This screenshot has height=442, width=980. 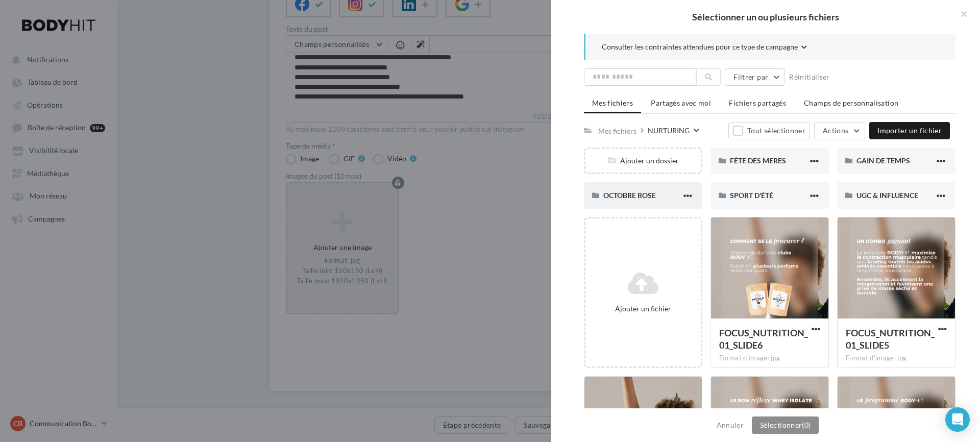 What do you see at coordinates (758, 103) in the screenshot?
I see `span: Fichiers partagés` at bounding box center [758, 103].